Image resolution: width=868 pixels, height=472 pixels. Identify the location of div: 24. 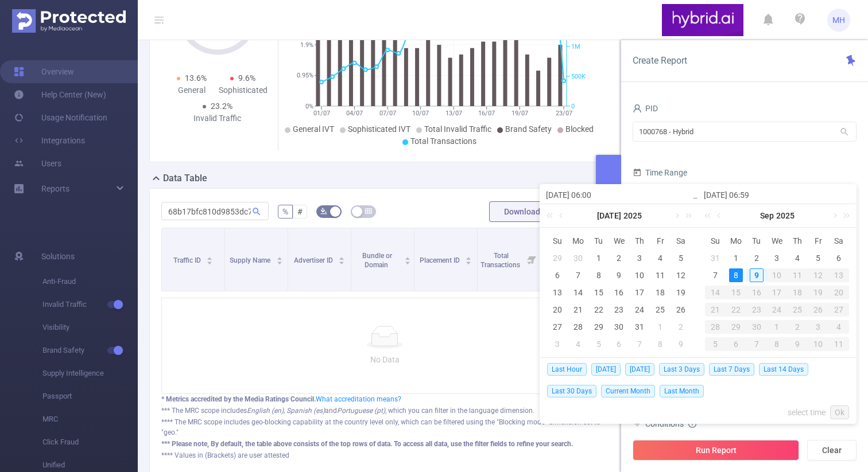
(639, 310).